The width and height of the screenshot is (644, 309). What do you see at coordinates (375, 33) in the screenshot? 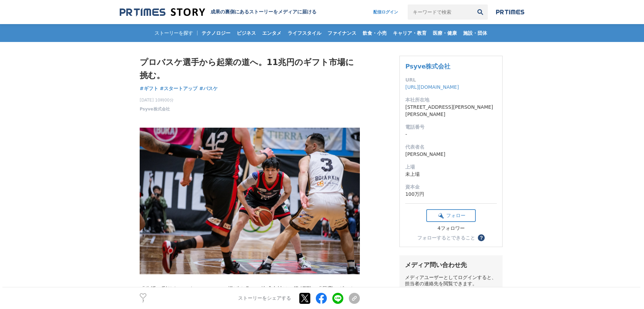
I see `a: 飲食・小売` at bounding box center [375, 33].